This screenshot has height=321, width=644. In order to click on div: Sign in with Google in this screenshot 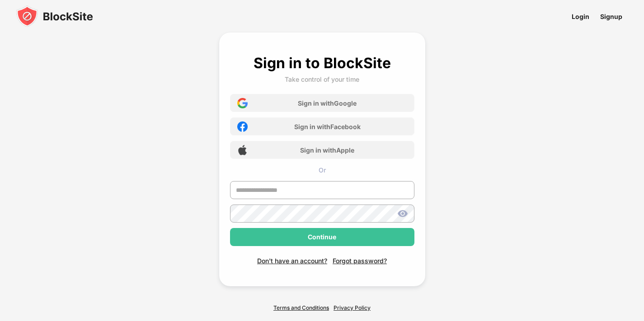, I will do `click(327, 103)`.